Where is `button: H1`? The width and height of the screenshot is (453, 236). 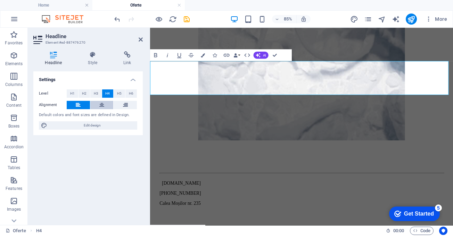 button: H1 is located at coordinates (72, 94).